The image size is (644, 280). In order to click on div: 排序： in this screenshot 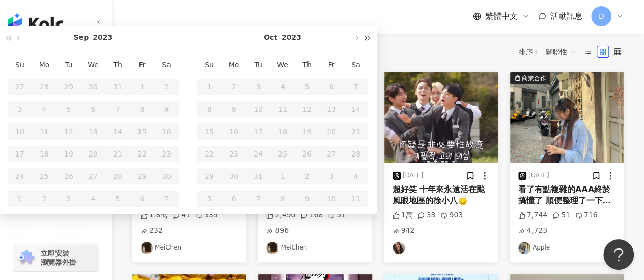, I will do `click(550, 52)`.